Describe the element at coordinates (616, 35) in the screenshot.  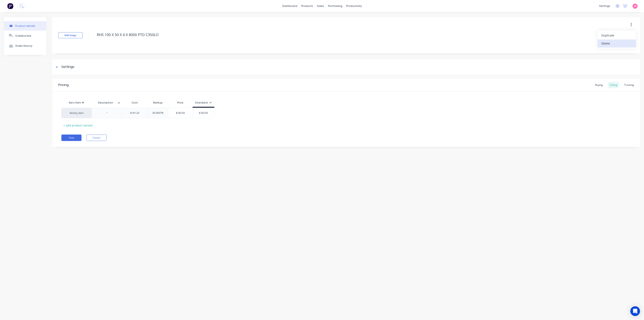
I see `span: Duplicate` at that location.